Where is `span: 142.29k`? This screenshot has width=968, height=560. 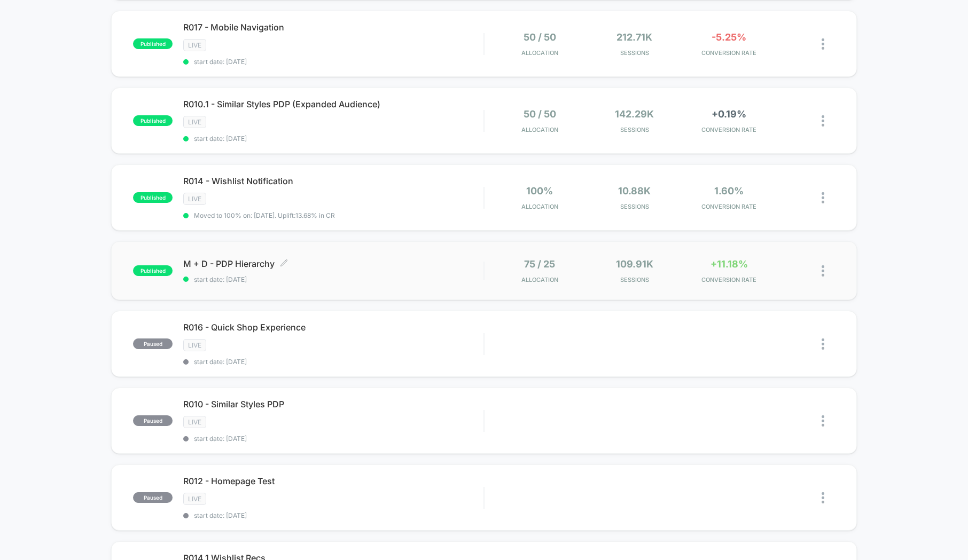 span: 142.29k is located at coordinates (634, 114).